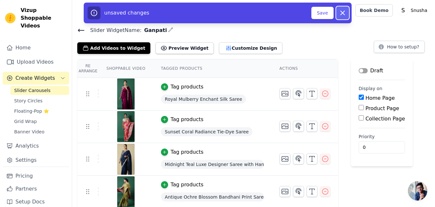 The height and width of the screenshot is (207, 435). Describe the element at coordinates (29, 131) in the screenshot. I see `span: Banner Video` at that location.